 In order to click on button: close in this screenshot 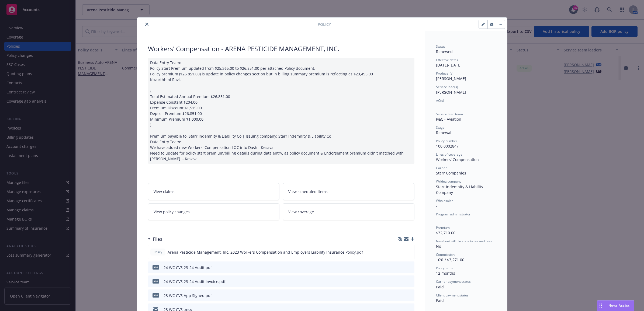, I will do `click(147, 24)`.